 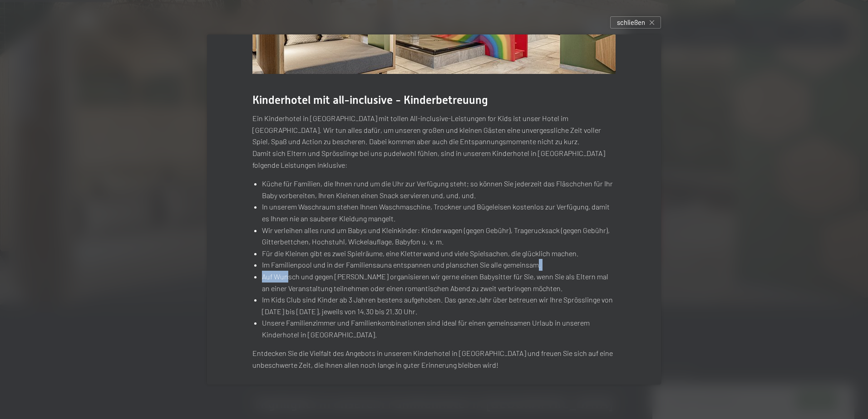 What do you see at coordinates (438, 305) in the screenshot?
I see `li: Im Kids Club sind Kinder ab 3 Jahren bestens aufgehoben. Das ganze Jahr über betreuen wir Ihre Sp...` at bounding box center [438, 305].